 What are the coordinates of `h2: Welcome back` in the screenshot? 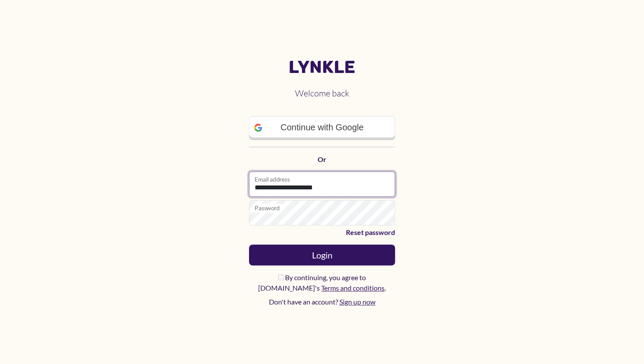 It's located at (322, 93).